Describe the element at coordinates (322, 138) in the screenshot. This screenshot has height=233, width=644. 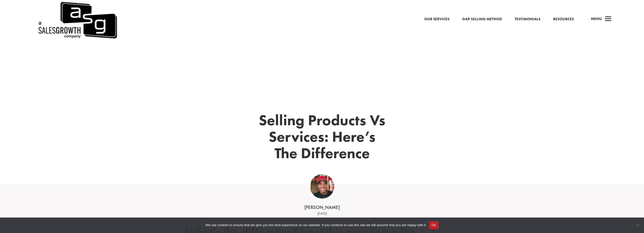
I see `h1: Selling Products Vs Services: Here’s The Difference` at that location.